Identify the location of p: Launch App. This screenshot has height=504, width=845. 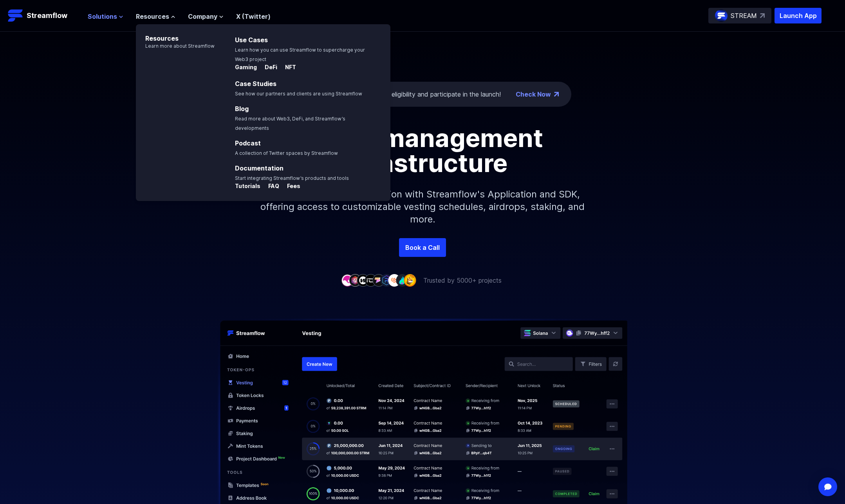
(798, 16).